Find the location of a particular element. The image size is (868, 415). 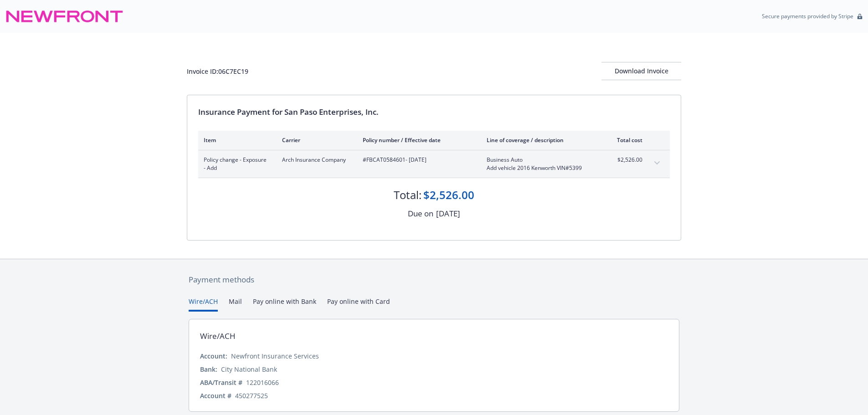

button: Wire/ACH is located at coordinates (203, 303).